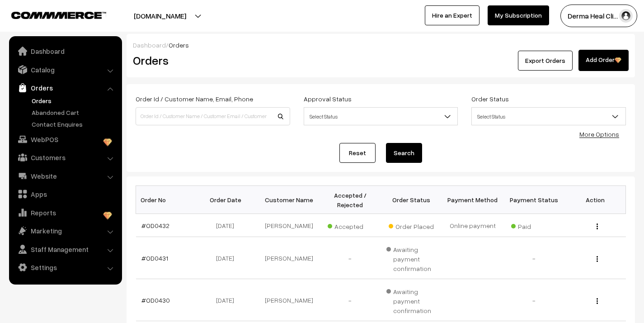  What do you see at coordinates (65, 249) in the screenshot?
I see `a: Staff Management` at bounding box center [65, 249].